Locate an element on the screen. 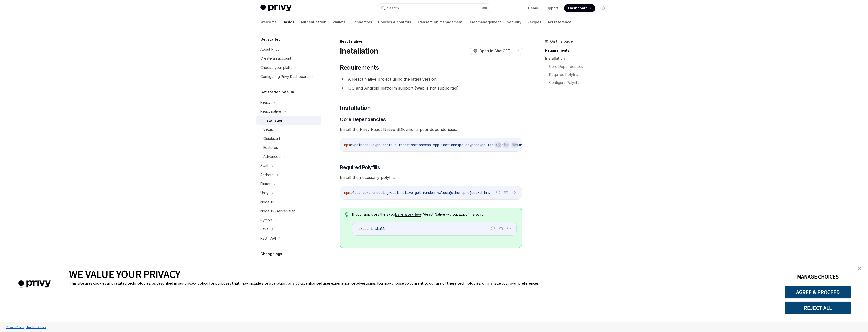 Image resolution: width=868 pixels, height=332 pixels. div: Java is located at coordinates (264, 229).